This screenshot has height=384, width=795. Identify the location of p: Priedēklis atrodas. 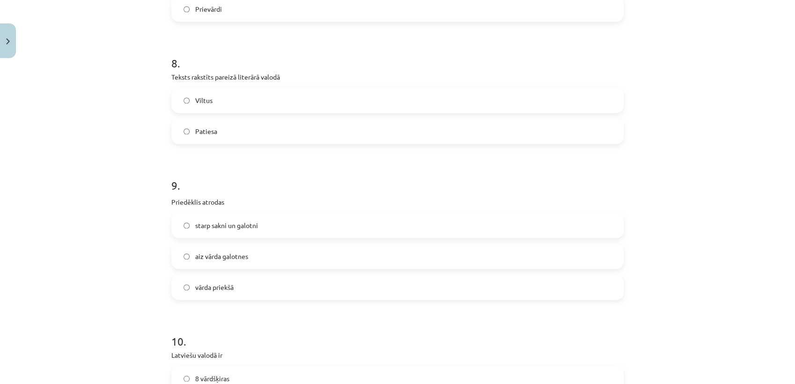
(397, 202).